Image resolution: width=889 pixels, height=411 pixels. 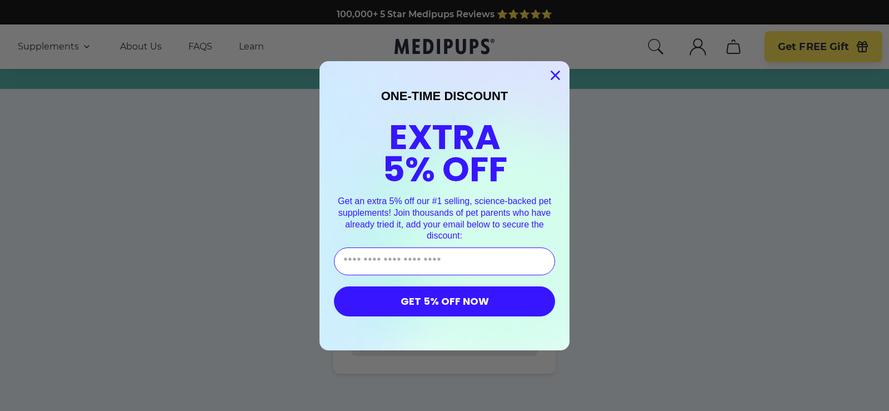 I want to click on span: Get an extra 5% off our #1 selling, science-backed pet supplements! Join thousands of pet parents..., so click(x=444, y=218).